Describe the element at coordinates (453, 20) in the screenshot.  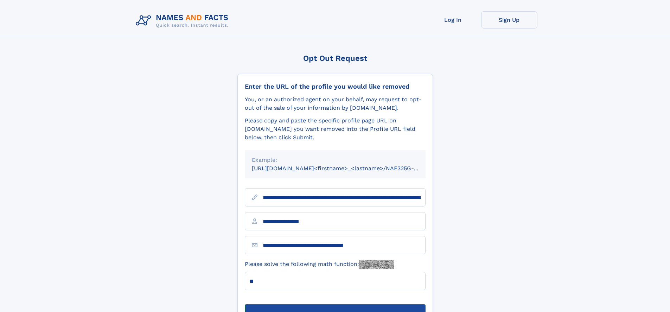
I see `a: Log In` at that location.